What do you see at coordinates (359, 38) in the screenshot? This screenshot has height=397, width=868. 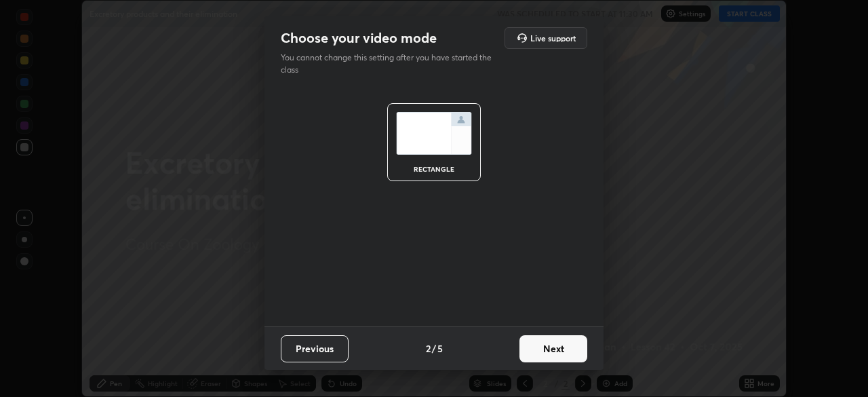 I see `h2: Choose your video mode` at bounding box center [359, 38].